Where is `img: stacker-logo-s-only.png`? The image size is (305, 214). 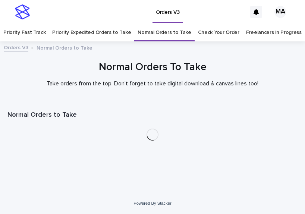 img: stacker-logo-s-only.png is located at coordinates (22, 12).